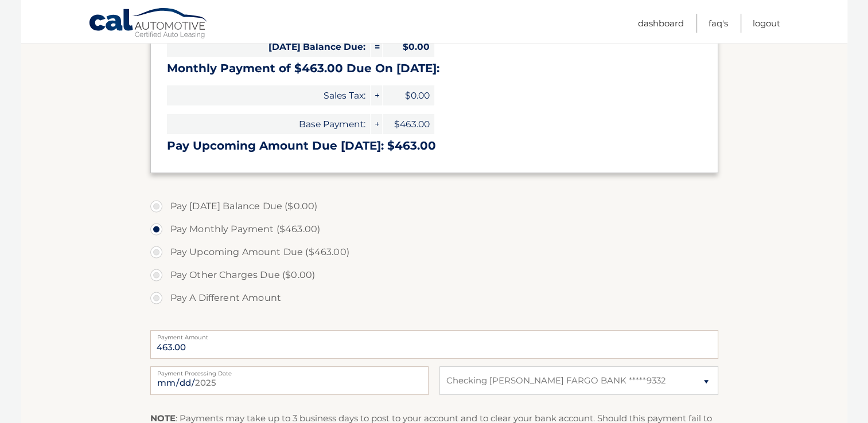 The image size is (868, 423). I want to click on span: $463.00, so click(408, 124).